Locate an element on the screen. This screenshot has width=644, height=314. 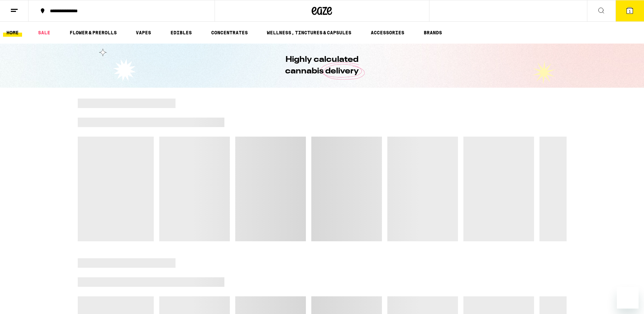
a: HOME is located at coordinates (13, 33).